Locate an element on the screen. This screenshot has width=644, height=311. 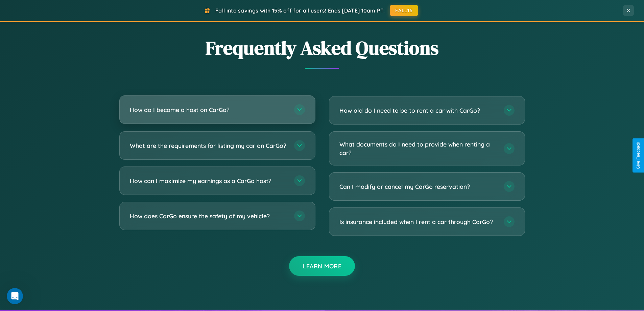
h3: What documents do I need to provide when renting a car? is located at coordinates (418, 148).